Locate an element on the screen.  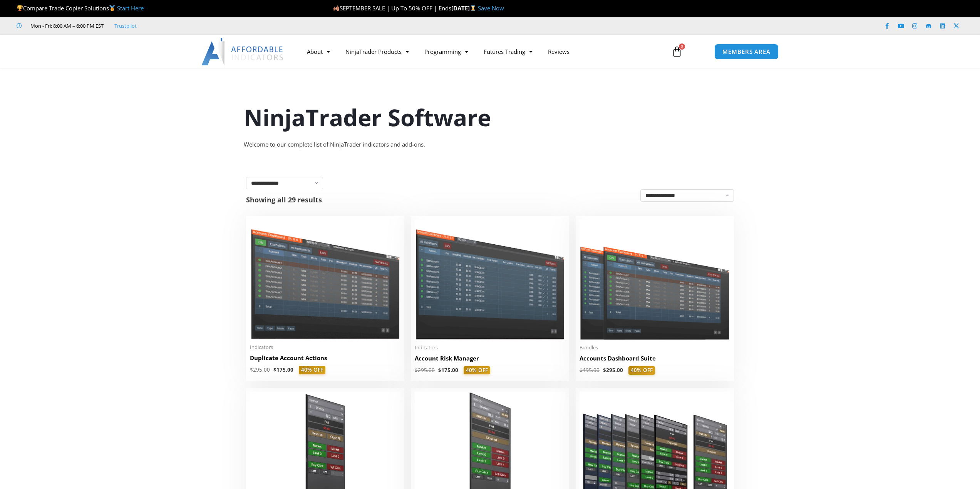
a: Accounts Dashboard Suite is located at coordinates (654, 360).